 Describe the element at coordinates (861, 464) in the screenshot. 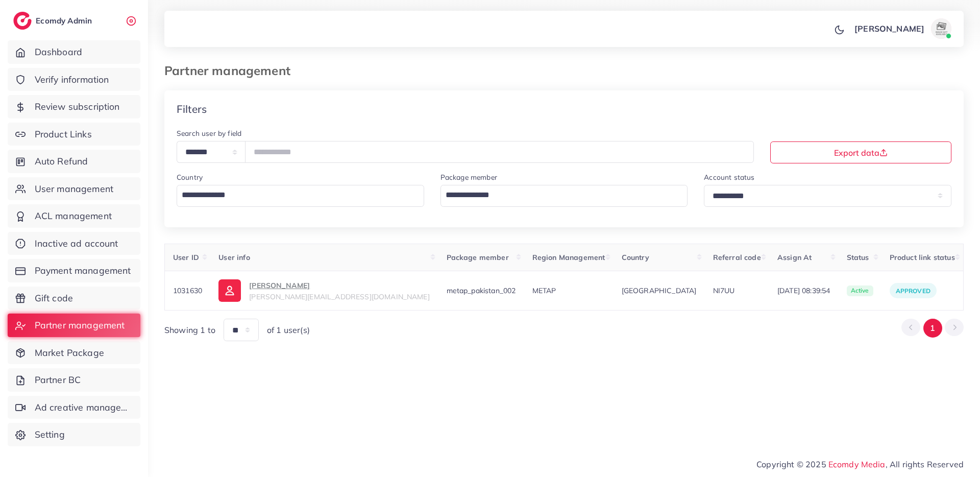

I see `span: Copyright © 2025` at that location.